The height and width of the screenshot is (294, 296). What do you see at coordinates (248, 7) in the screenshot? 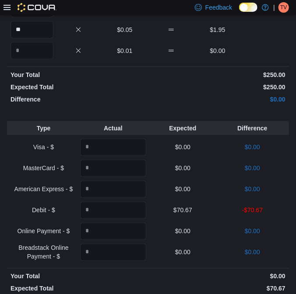
I see `input: Dark Mode` at bounding box center [248, 7].